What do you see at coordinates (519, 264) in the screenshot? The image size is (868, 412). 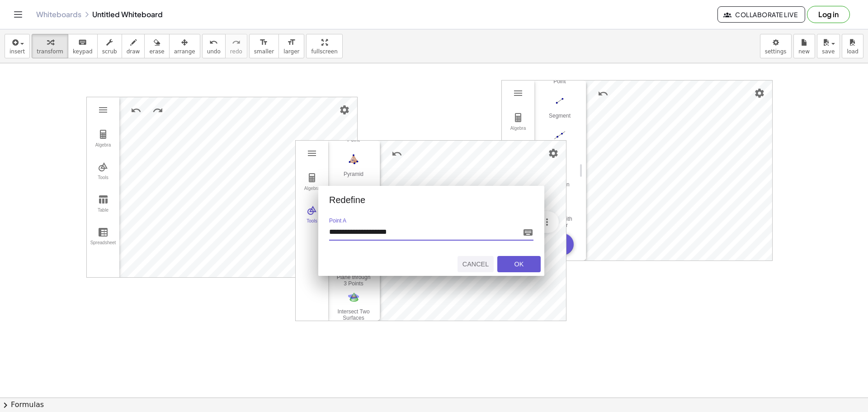 I see `div: OK` at bounding box center [519, 264].